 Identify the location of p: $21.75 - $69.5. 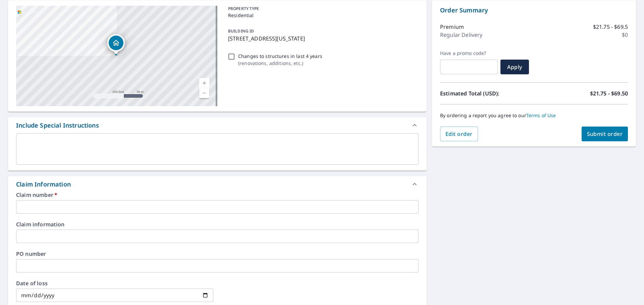
(610, 27).